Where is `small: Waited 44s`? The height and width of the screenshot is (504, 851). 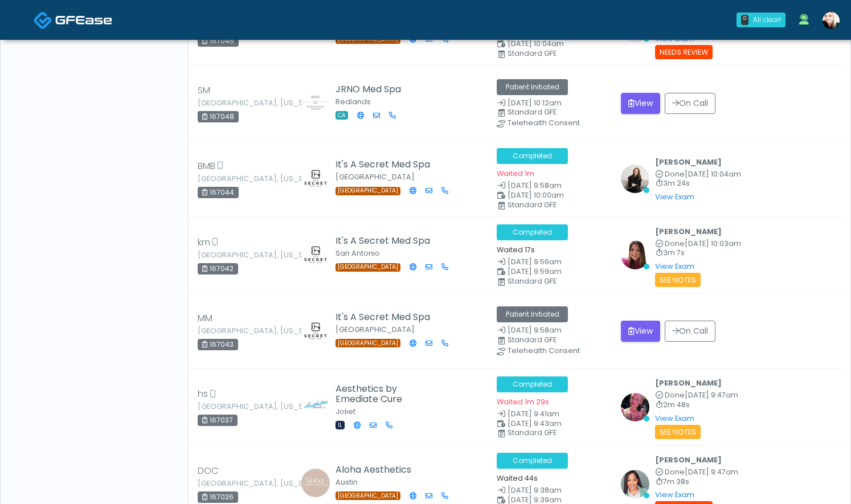 small: Waited 44s is located at coordinates (517, 477).